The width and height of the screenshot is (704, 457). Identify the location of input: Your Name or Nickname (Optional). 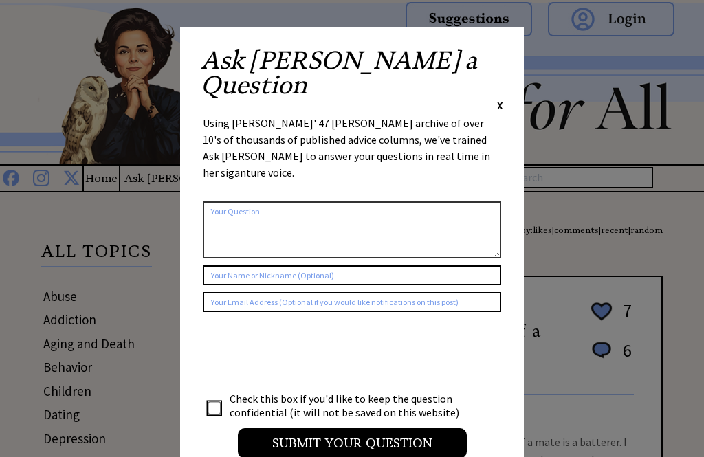
(352, 275).